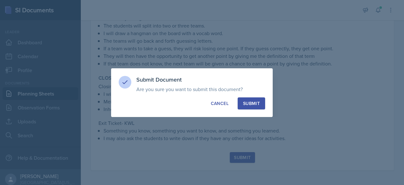  Describe the element at coordinates (220, 103) in the screenshot. I see `button: Cancel` at that location.